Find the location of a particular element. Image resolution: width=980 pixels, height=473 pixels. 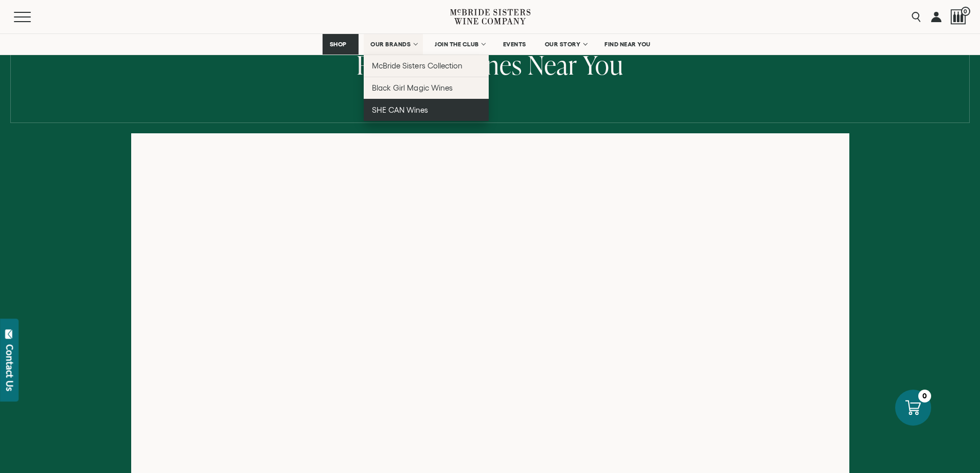

div: 0 is located at coordinates (924, 396).